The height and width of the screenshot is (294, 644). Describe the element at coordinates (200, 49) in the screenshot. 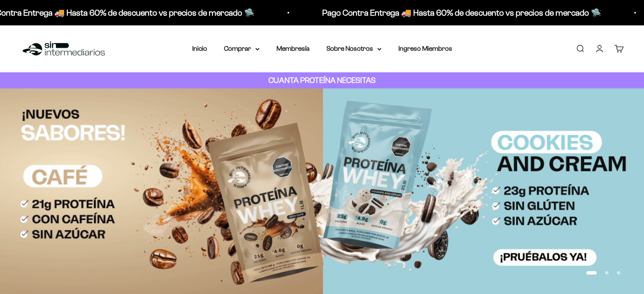

I see `a: Inicio` at that location.